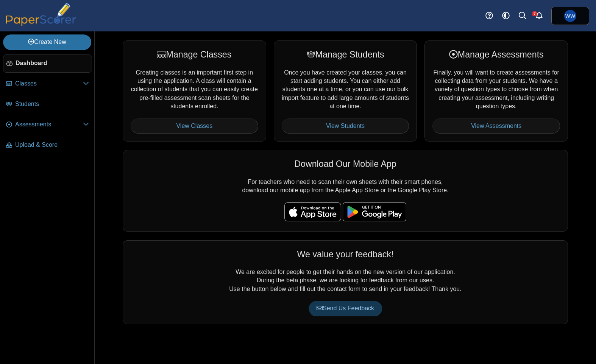 This screenshot has height=364, width=596. Describe the element at coordinates (570, 16) in the screenshot. I see `a: William Whitney` at that location.